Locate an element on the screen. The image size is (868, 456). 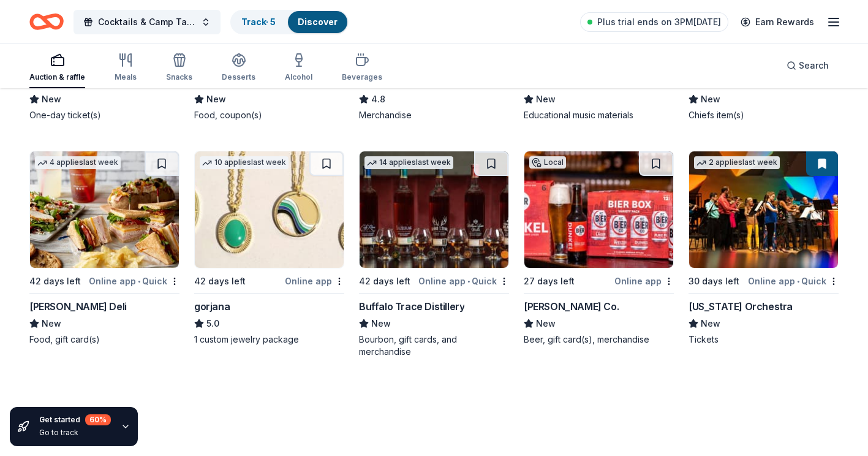
a: Image for Buffalo Trace Distillery14 applieslast week42 days leftOnline app•QuickBuffalo Trace Di... is located at coordinates (434, 255).